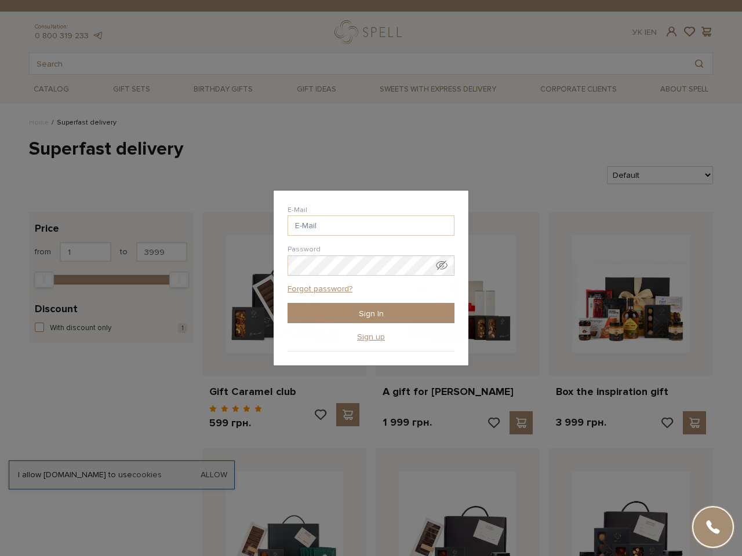 The image size is (742, 556). What do you see at coordinates (371, 337) in the screenshot?
I see `a: Sign up` at bounding box center [371, 337].